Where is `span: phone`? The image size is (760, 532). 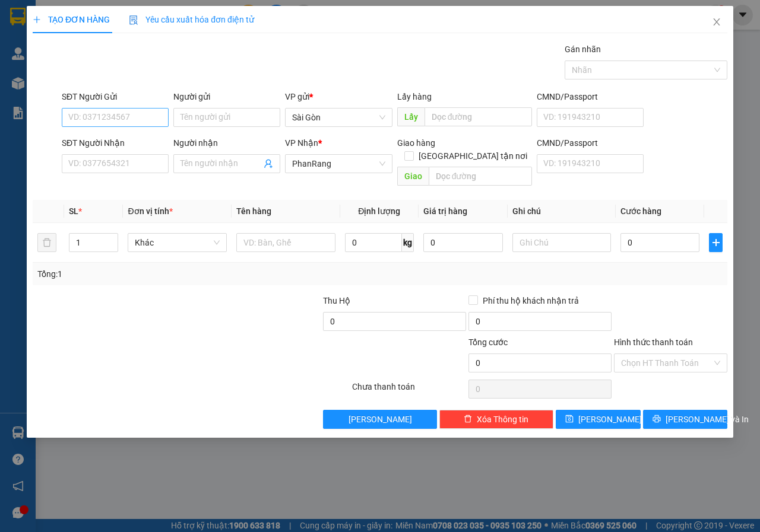
span: phone is located at coordinates (19, 90).